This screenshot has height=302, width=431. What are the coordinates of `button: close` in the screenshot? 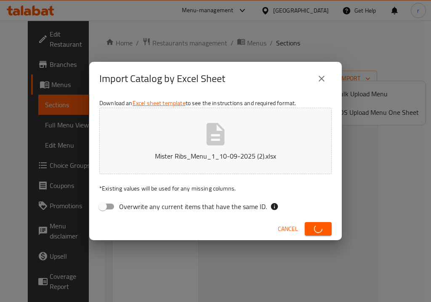 It's located at (321, 79).